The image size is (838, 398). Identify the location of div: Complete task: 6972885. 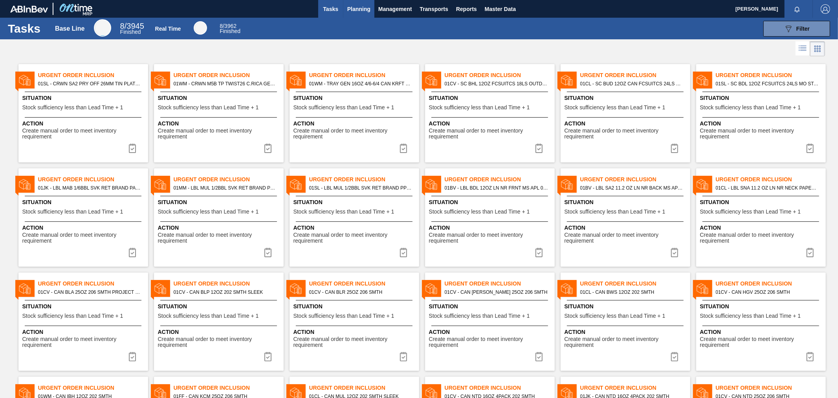
(404, 252).